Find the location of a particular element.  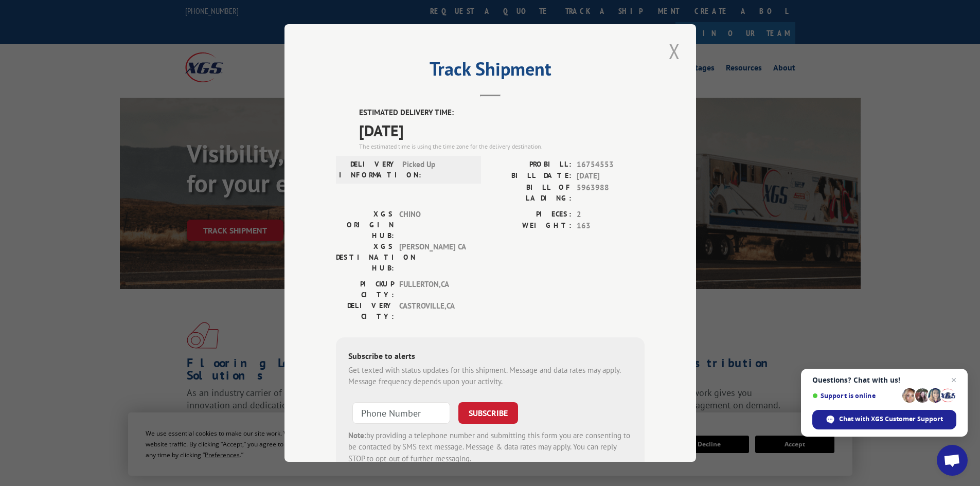

div: Subscribe to alerts is located at coordinates (490, 357).